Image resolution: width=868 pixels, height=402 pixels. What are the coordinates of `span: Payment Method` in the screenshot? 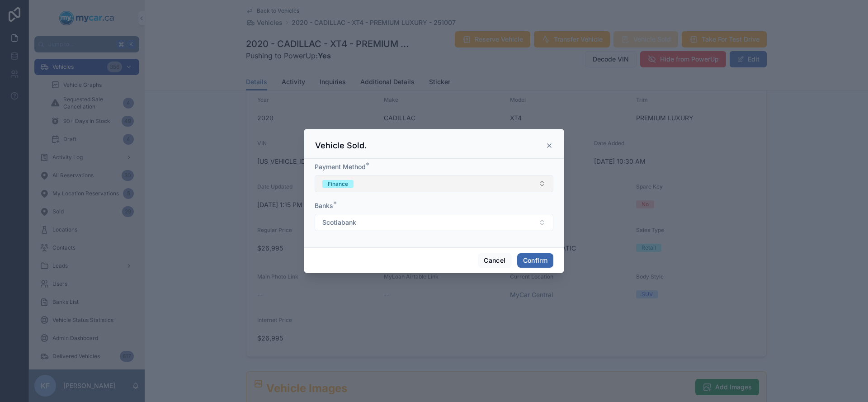 It's located at (340, 167).